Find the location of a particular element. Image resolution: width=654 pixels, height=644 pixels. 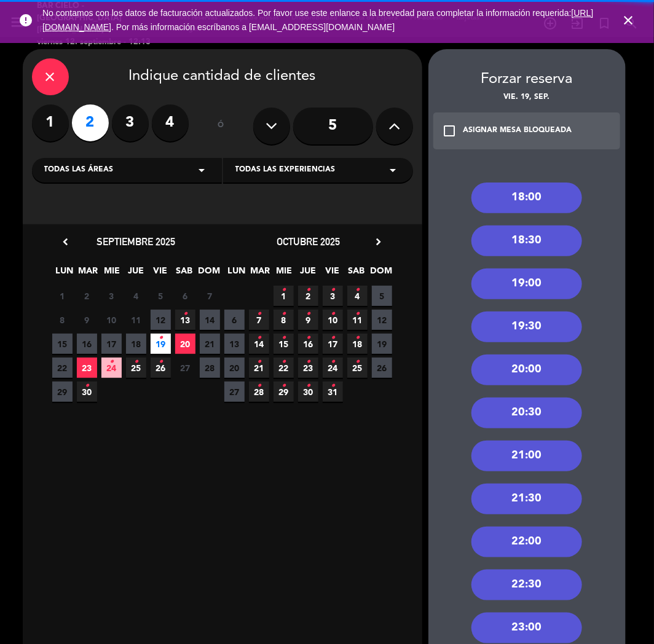

i: chevron_right is located at coordinates (379, 242).